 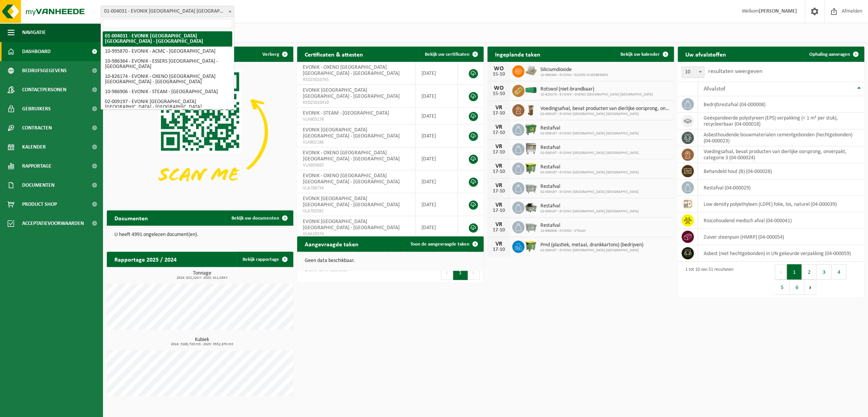 What do you see at coordinates (202, 344) in the screenshot?
I see `span: 2024: 3180,720 m3 - 2025: 3552,870 m3` at bounding box center [202, 344].